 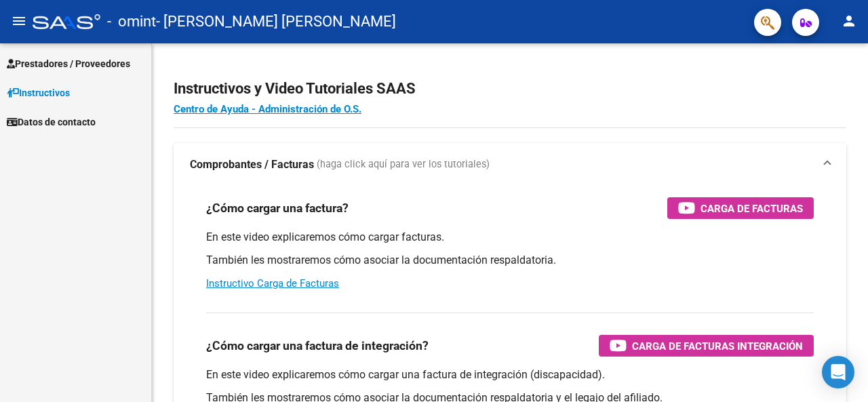 I want to click on mat-icon: person, so click(x=849, y=21).